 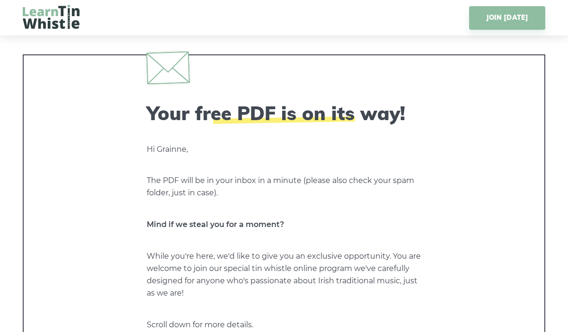 What do you see at coordinates (168, 68) in the screenshot?
I see `img: envelope.svg` at bounding box center [168, 68].